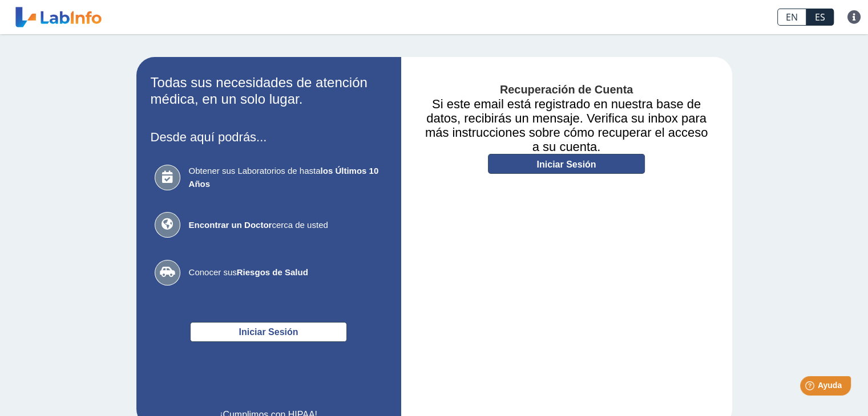 The image size is (868, 416). Describe the element at coordinates (268, 332) in the screenshot. I see `button: Iniciar Sesión` at that location.